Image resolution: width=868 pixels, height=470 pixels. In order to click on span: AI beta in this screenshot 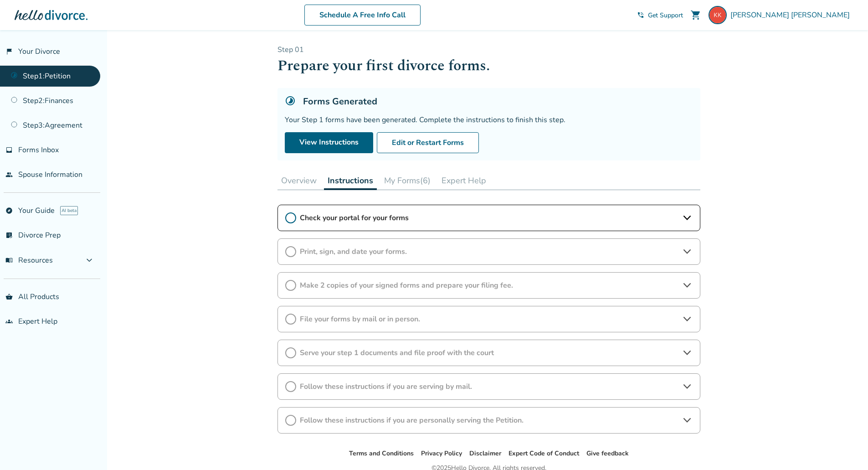, I will do `click(69, 211)`.